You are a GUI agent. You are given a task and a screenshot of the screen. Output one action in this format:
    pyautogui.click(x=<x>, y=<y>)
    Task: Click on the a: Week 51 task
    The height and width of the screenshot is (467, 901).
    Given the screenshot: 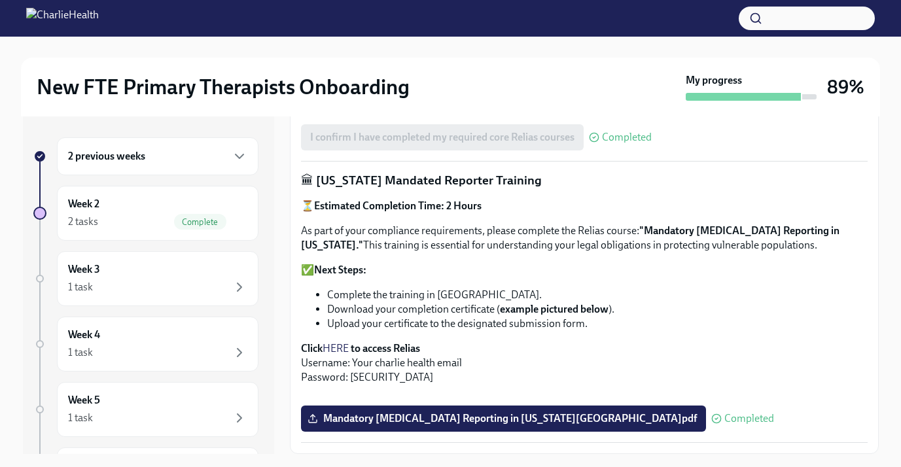 What is the action you would take?
    pyautogui.click(x=146, y=410)
    